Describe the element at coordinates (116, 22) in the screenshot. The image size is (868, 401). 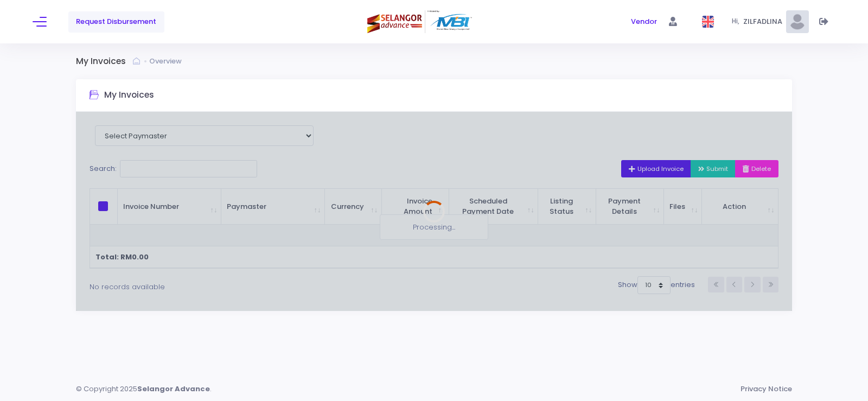
I see `span: Request Disbursement` at that location.